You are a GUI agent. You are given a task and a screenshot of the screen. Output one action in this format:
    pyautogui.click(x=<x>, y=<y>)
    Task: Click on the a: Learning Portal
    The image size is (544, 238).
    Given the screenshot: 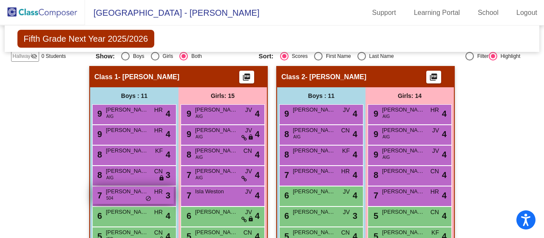 What is the action you would take?
    pyautogui.click(x=437, y=13)
    